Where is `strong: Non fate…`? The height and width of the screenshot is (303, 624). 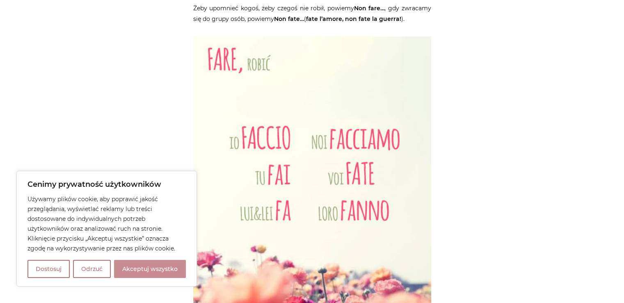
strong: Non fate… is located at coordinates (289, 19).